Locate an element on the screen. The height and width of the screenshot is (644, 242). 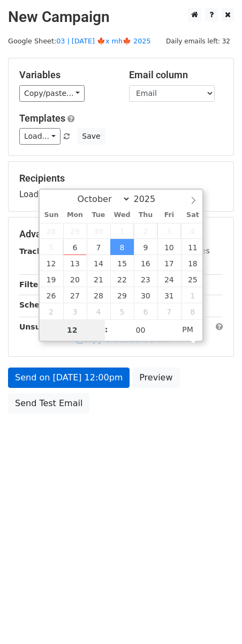
span: September 30, 2025 is located at coordinates (99, 231).